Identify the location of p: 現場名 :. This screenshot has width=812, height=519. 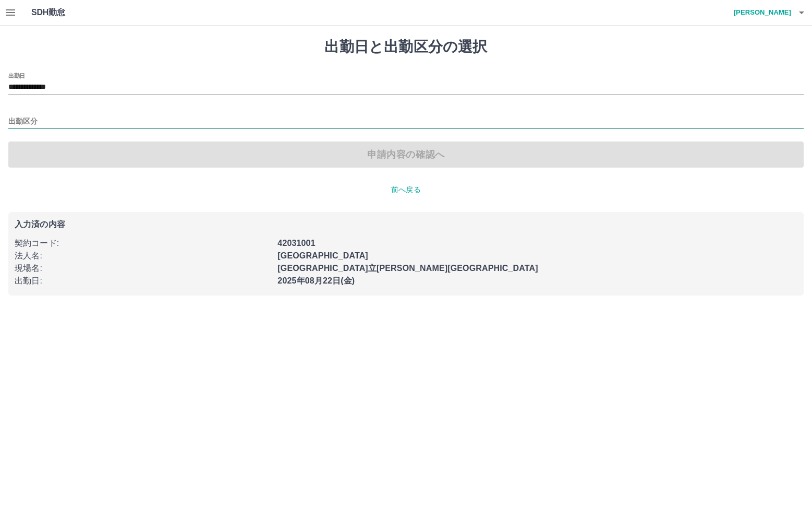
(143, 269).